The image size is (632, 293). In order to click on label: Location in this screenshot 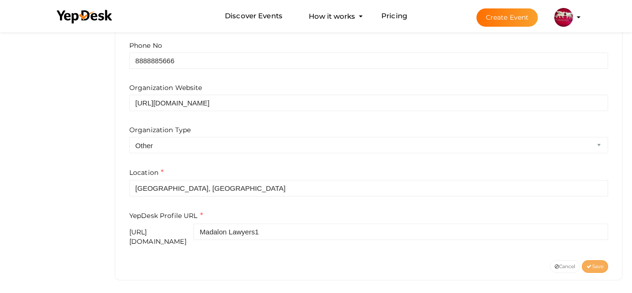, I will do `click(146, 172)`.